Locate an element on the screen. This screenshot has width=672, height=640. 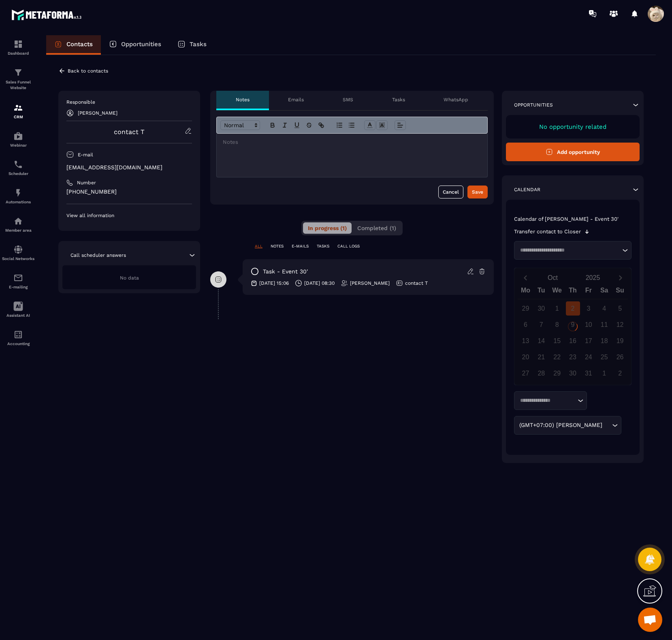
div: Open chat is located at coordinates (651, 619).